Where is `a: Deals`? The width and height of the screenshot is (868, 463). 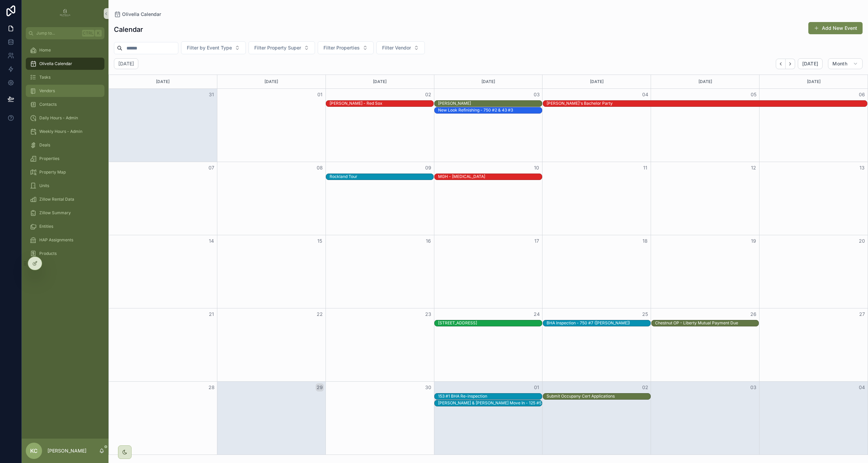
a: Deals is located at coordinates (65, 145).